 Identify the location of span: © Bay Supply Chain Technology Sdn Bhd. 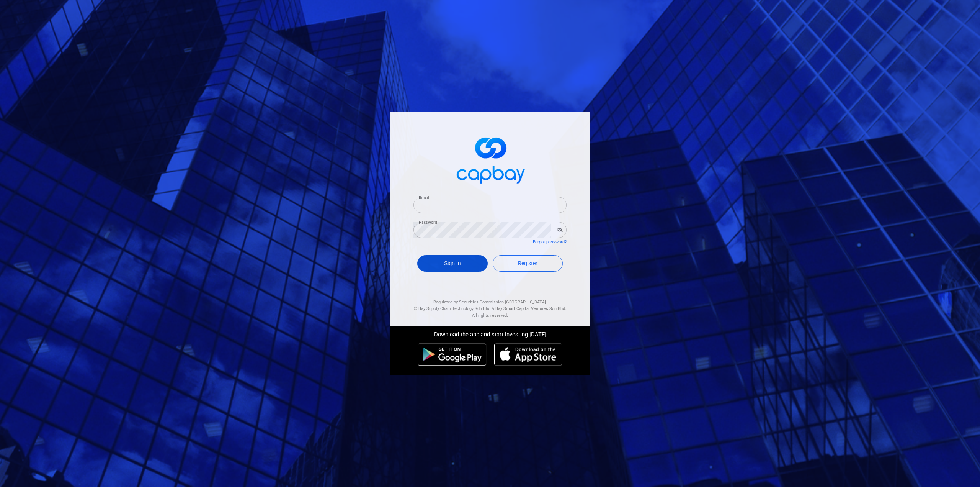
(452, 308).